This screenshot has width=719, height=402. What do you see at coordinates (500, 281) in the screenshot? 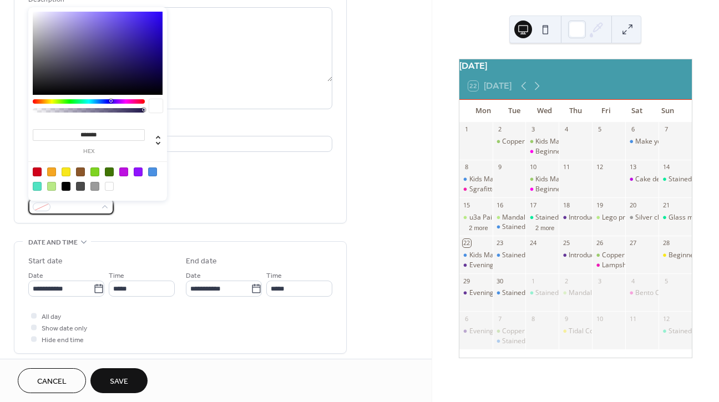
I see `div: 30` at bounding box center [500, 281].